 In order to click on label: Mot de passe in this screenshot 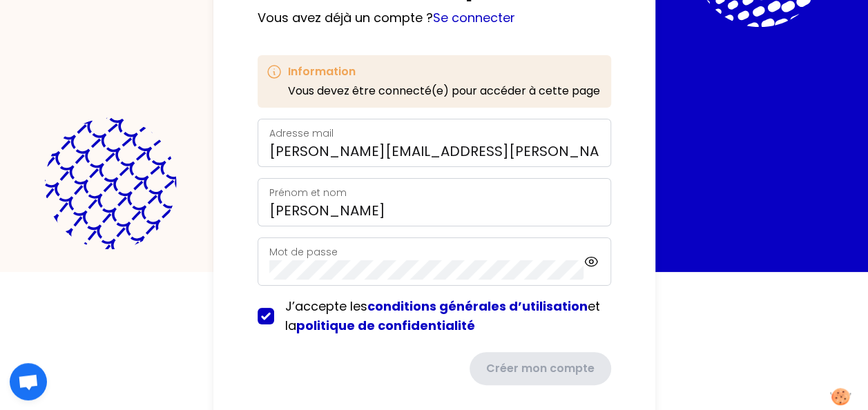, I will do `click(303, 252)`.